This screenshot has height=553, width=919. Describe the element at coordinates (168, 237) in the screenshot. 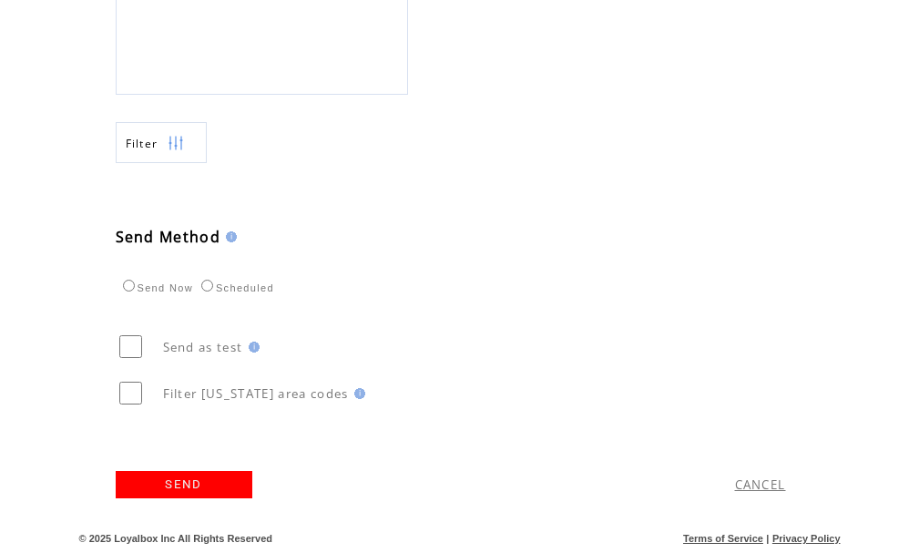

I see `span: Send Method` at that location.